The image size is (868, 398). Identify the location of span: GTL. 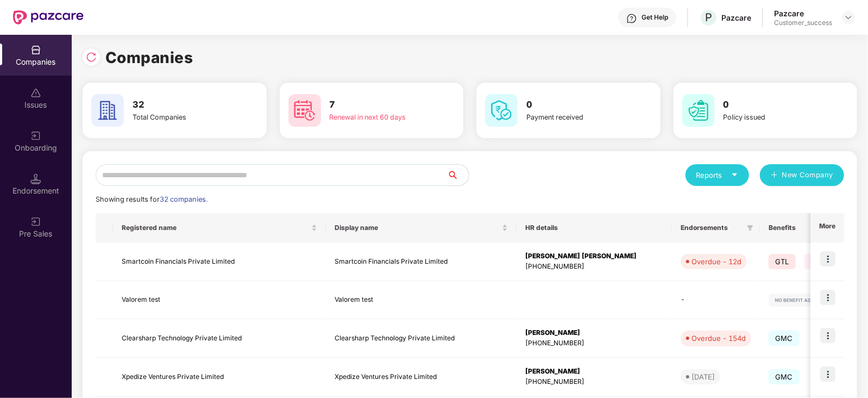
(783, 261).